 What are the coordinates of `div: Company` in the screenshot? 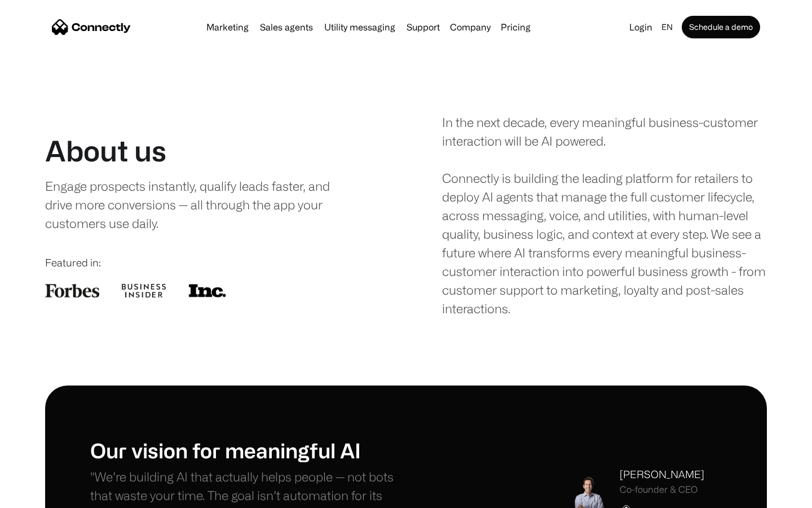 It's located at (471, 27).